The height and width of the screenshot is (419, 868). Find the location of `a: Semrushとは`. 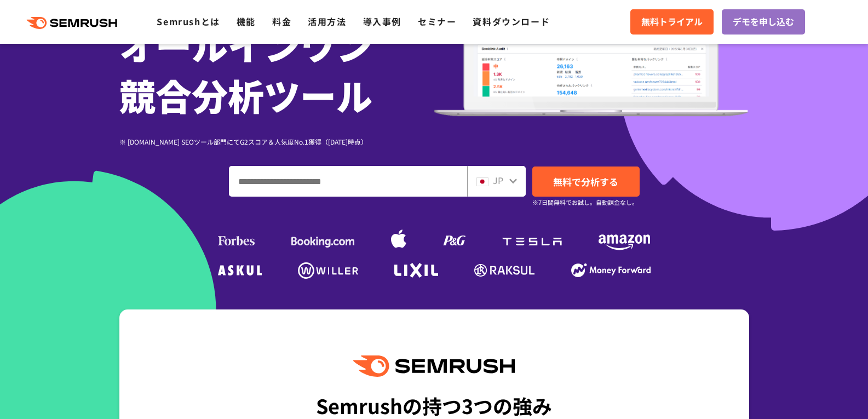

a: Semrushとは is located at coordinates (188, 21).